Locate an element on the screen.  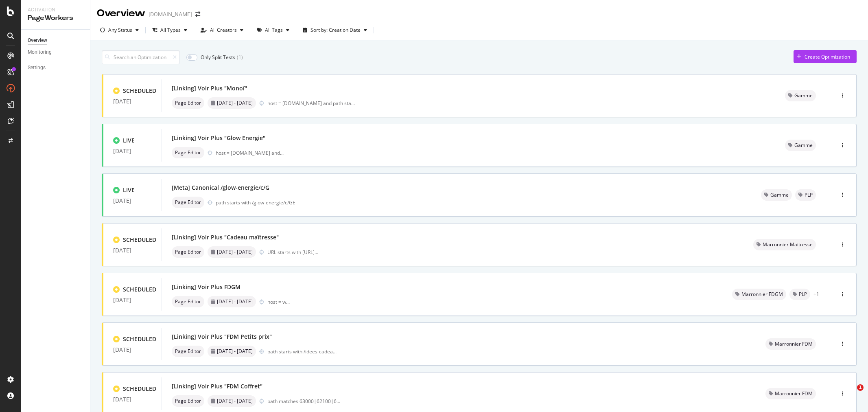
div: Activation is located at coordinates (55, 10).